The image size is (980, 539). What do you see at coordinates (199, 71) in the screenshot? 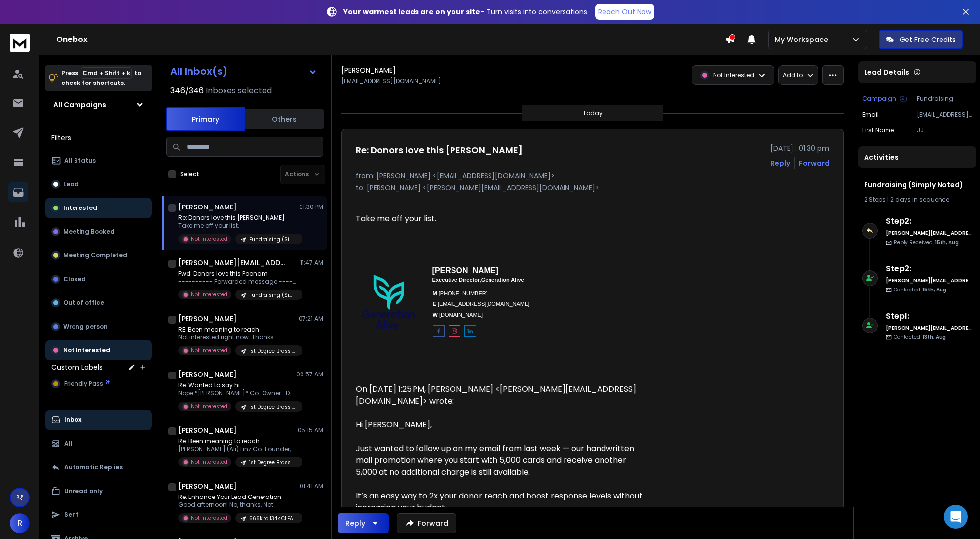
I see `h1: All Inbox(s)` at bounding box center [199, 71].